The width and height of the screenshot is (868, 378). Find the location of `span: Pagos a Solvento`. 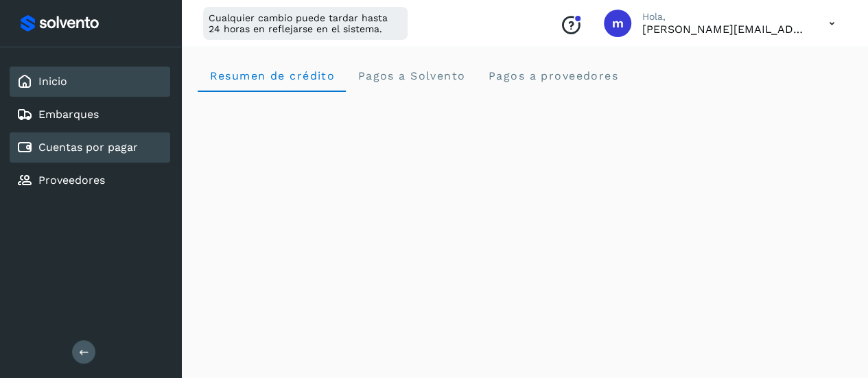

span: Pagos a Solvento is located at coordinates (410, 75).